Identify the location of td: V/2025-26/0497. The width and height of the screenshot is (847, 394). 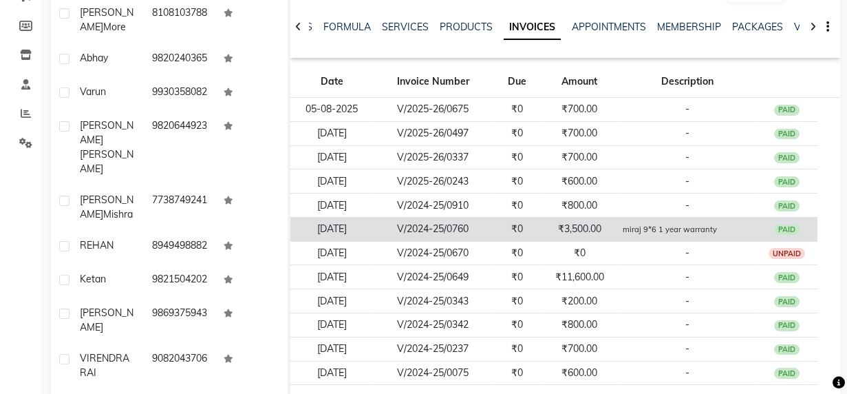
(433, 133).